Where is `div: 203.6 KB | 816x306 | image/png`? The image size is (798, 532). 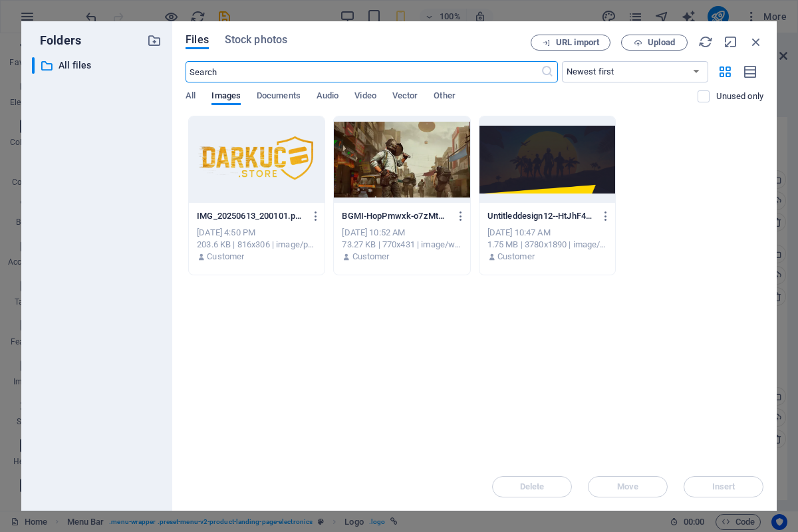
div: 203.6 KB | 816x306 | image/png is located at coordinates (257, 244).